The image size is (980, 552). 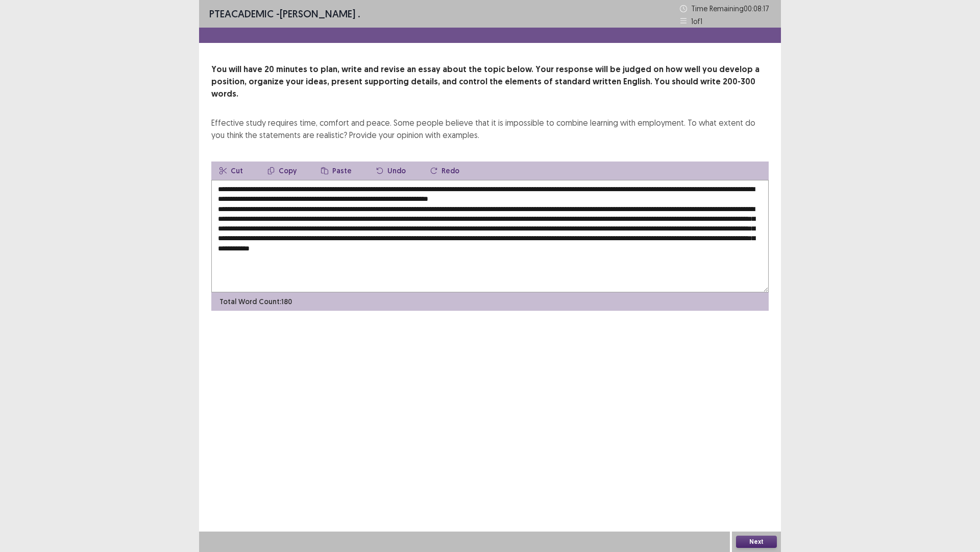 I want to click on div: Effective study requires time, comfort and peace. Some people believe that it is impossible to co..., so click(x=490, y=129).